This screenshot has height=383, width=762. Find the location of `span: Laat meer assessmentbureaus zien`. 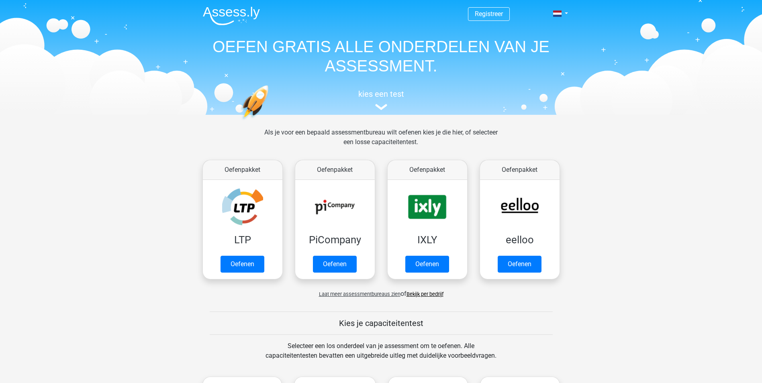

span: Laat meer assessmentbureaus zien is located at coordinates (360, 294).